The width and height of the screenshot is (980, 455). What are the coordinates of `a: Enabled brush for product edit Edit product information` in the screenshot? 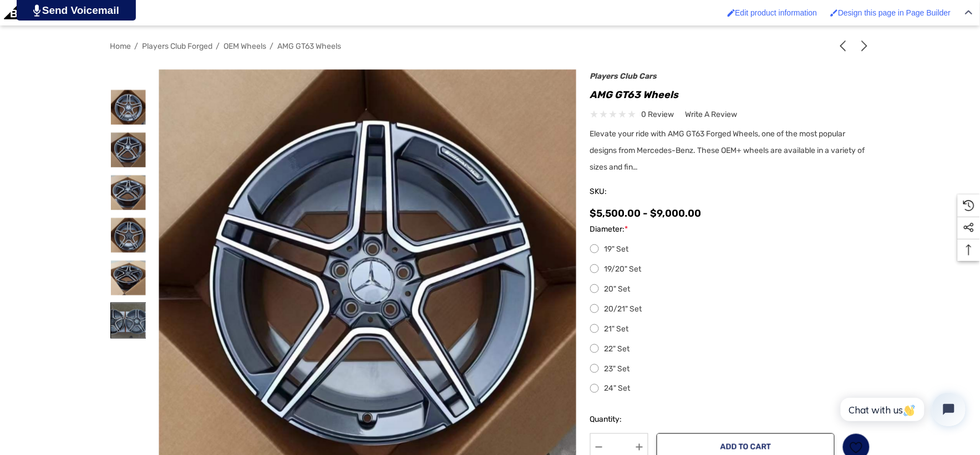 It's located at (773, 13).